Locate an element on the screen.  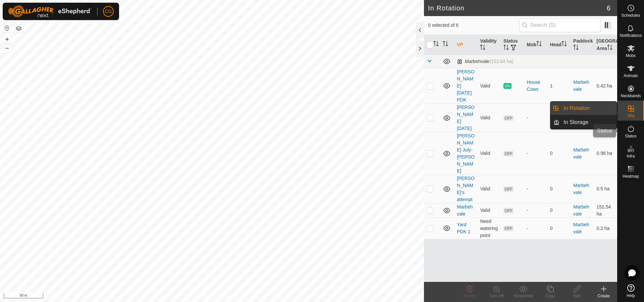
span: Schedules is located at coordinates (630, 16).